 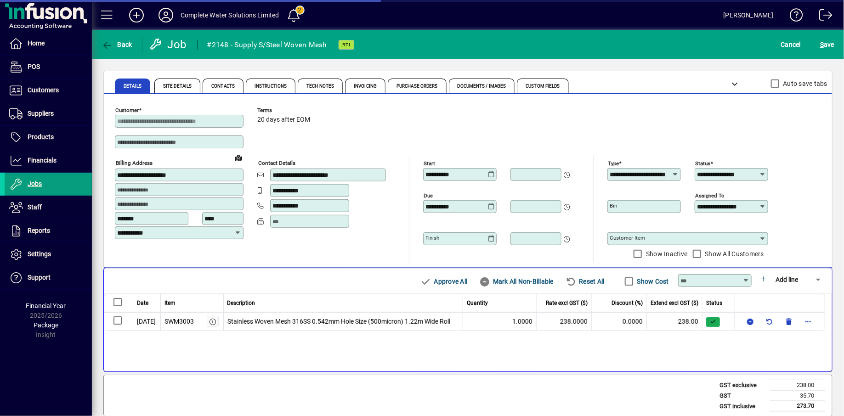 I want to click on button: Save, so click(x=827, y=45).